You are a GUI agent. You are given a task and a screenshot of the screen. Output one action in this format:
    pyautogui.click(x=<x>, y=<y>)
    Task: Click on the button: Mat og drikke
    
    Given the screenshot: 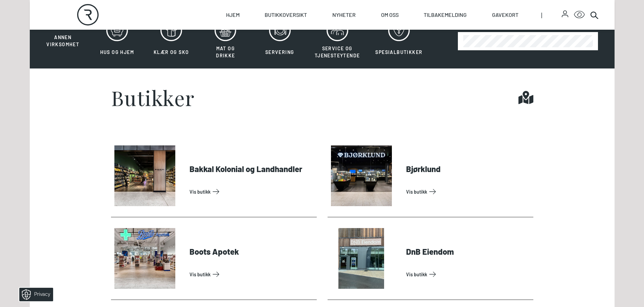 What is the action you would take?
    pyautogui.click(x=225, y=41)
    